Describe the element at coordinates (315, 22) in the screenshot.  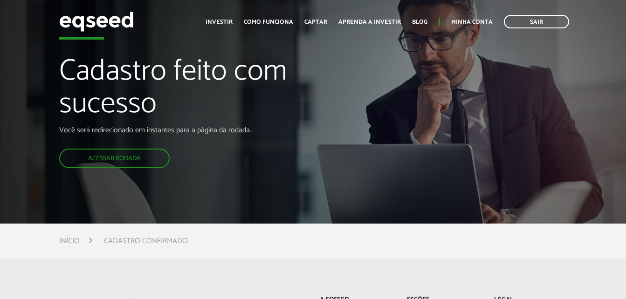
I see `a: Captar` at that location.